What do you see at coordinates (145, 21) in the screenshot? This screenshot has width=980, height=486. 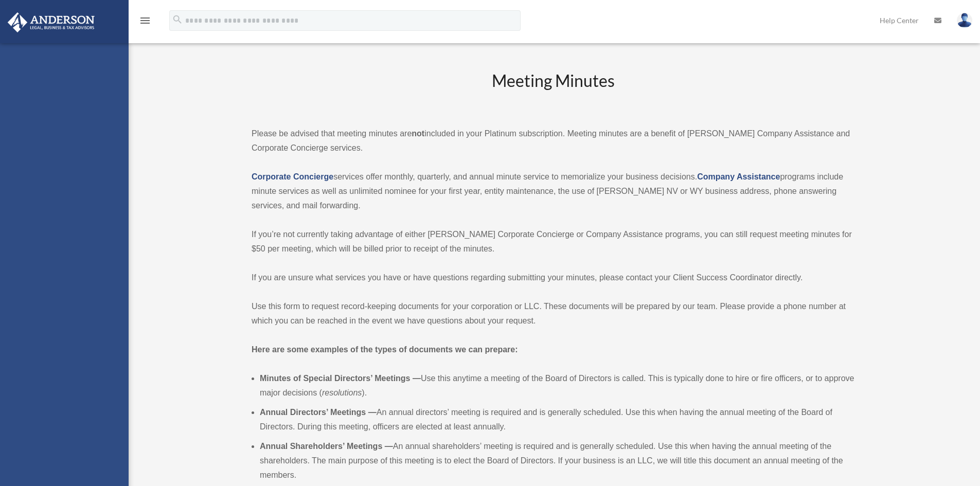 I see `i: menu` at bounding box center [145, 21].